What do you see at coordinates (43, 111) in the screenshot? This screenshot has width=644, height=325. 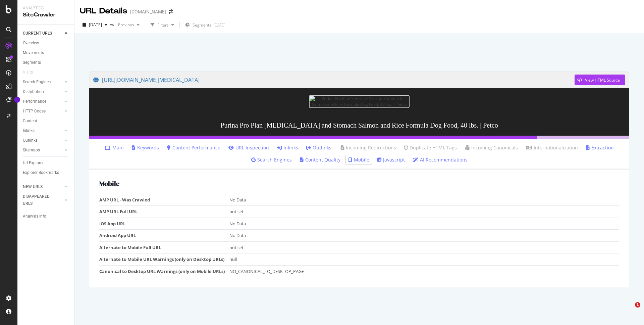 I see `a: HTTP Codes` at bounding box center [43, 111].